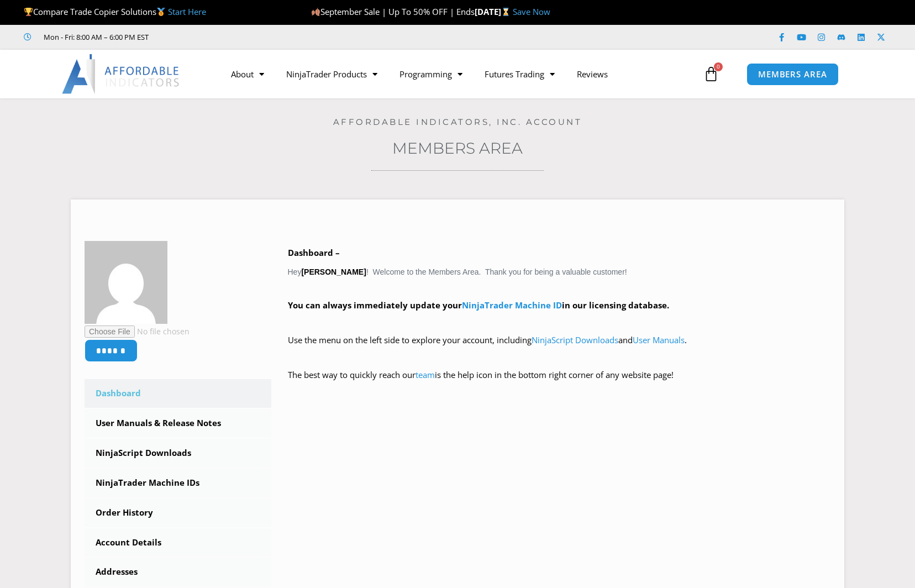 The height and width of the screenshot is (588, 915). What do you see at coordinates (115, 12) in the screenshot?
I see `span: Compare Trade Copier Solutions` at bounding box center [115, 12].